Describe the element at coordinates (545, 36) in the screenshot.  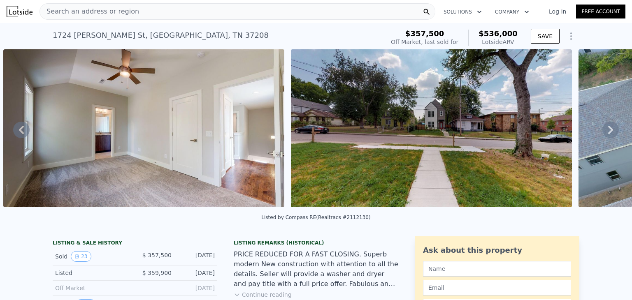
I see `button: SAVE` at that location.